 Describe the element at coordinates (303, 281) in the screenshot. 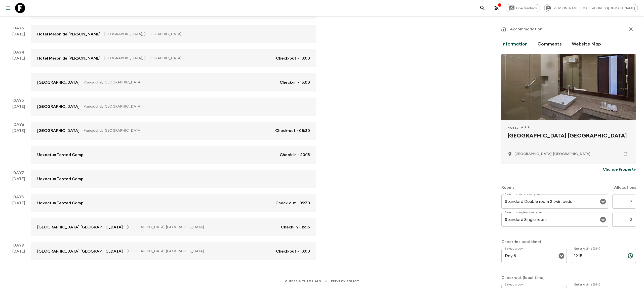

I see `a: Guides & Tutorials` at that location.